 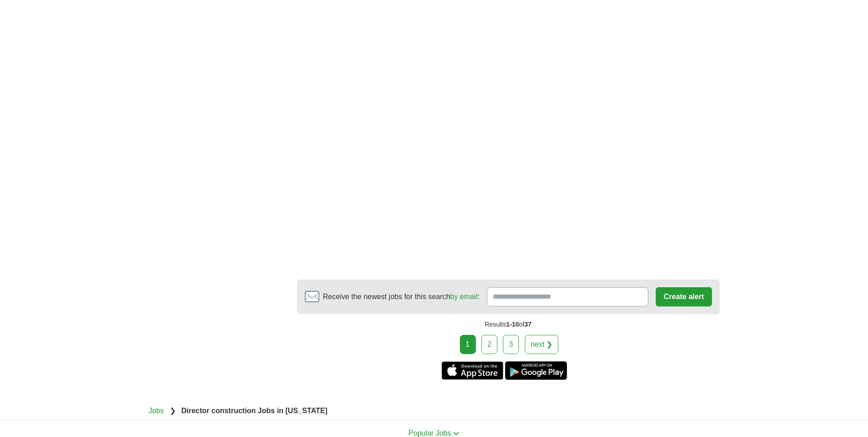 What do you see at coordinates (513, 324) in the screenshot?
I see `span: 1-10` at bounding box center [513, 324].